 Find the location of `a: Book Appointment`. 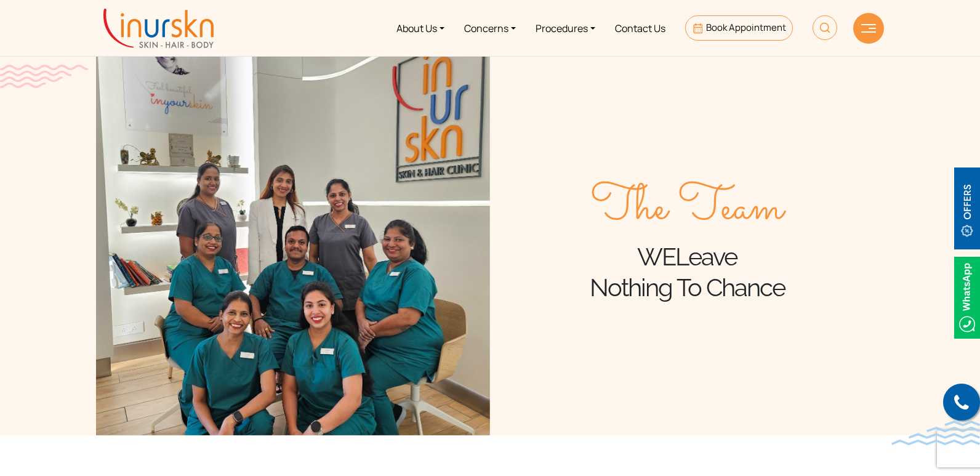

a: Book Appointment is located at coordinates (739, 28).